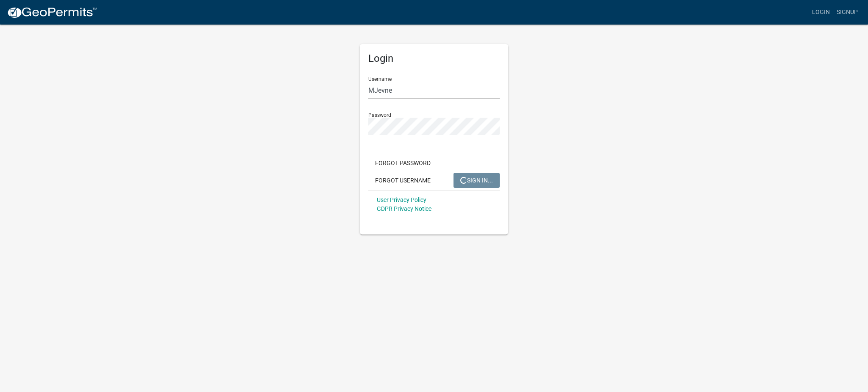 This screenshot has width=868, height=392. I want to click on a: Signup, so click(847, 12).